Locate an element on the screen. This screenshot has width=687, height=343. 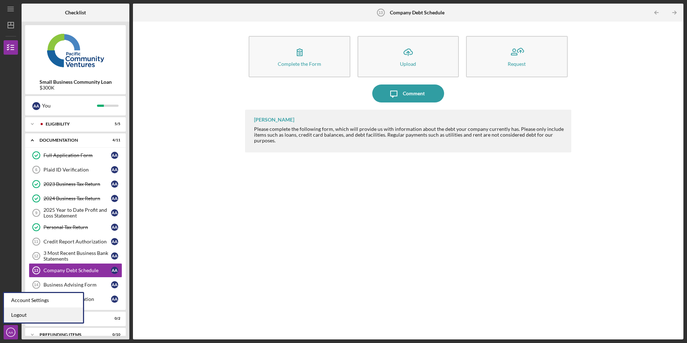
div: 3 Most Recent Business Bank Statements is located at coordinates (77, 256).